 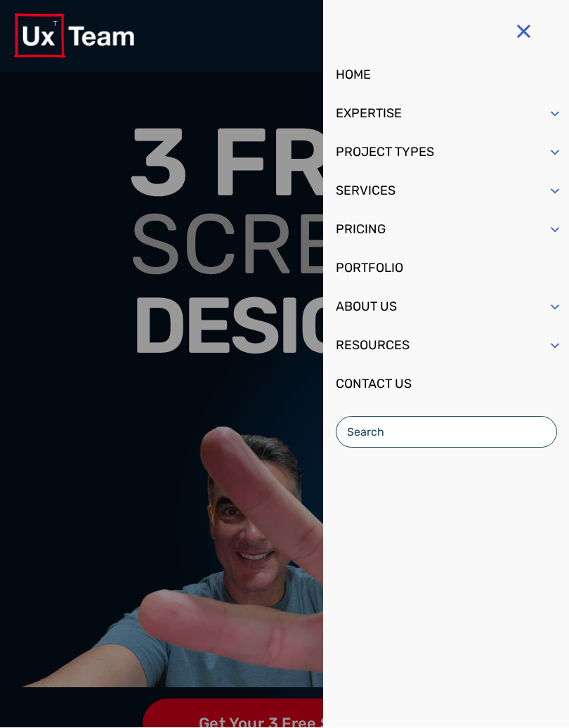 I want to click on a: HOME, so click(x=446, y=75).